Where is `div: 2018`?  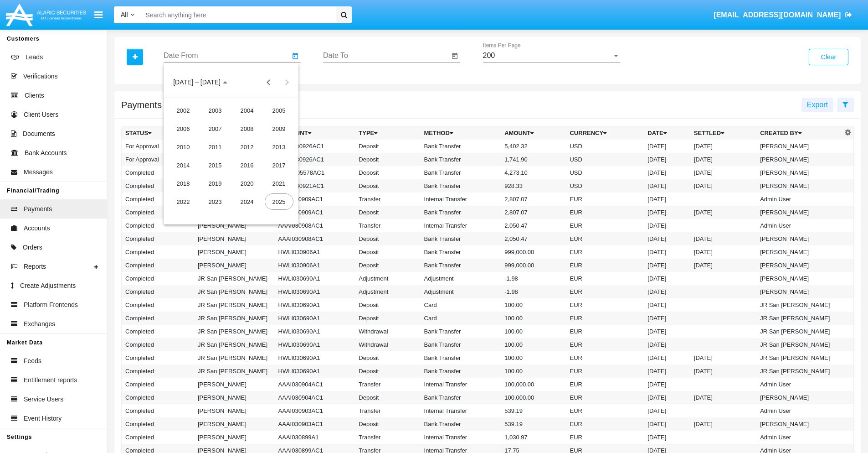
div: 2018 is located at coordinates (183, 184).